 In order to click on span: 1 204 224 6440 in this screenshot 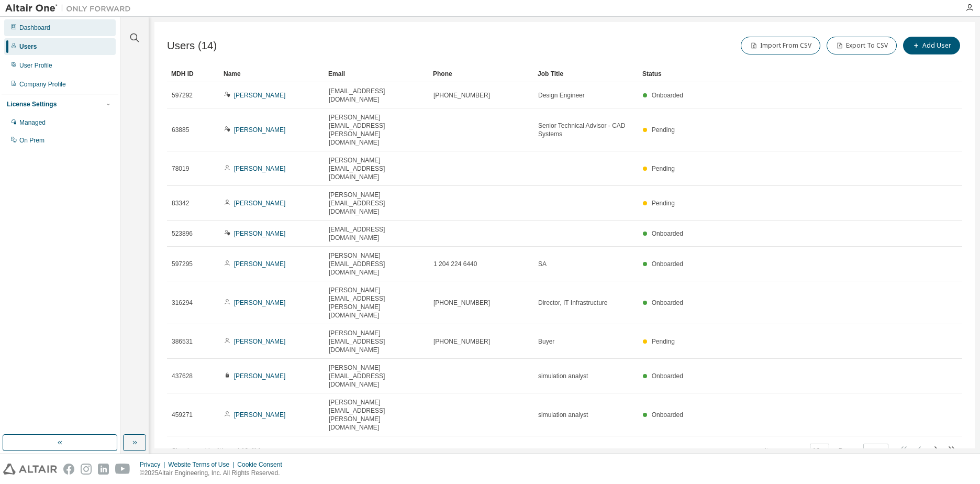, I will do `click(455, 264)`.